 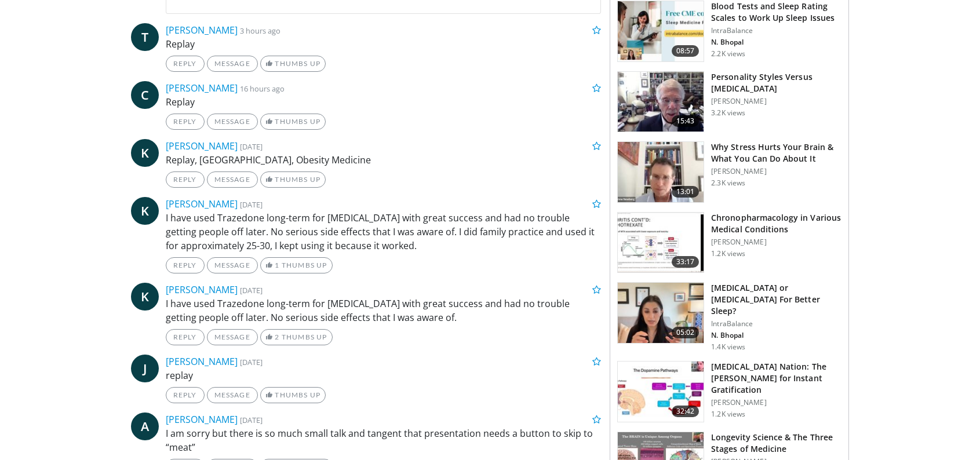 What do you see at coordinates (145, 368) in the screenshot?
I see `span: J` at bounding box center [145, 368].